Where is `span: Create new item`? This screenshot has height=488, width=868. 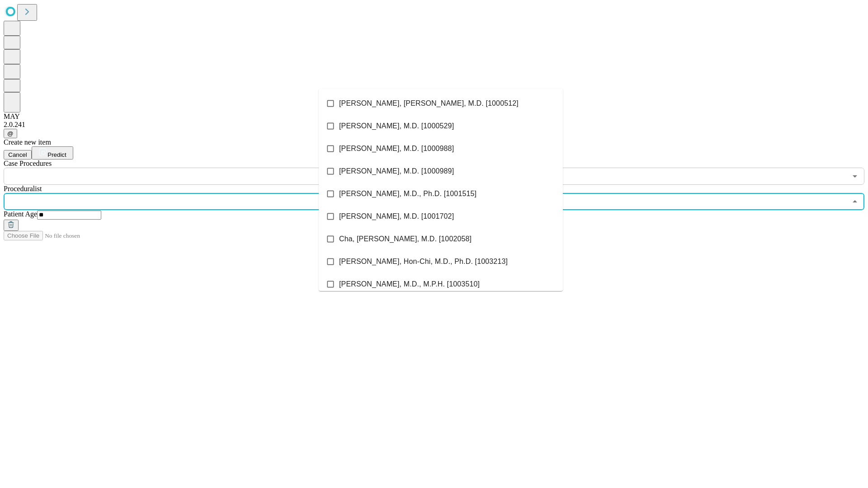
span: Create new item is located at coordinates (27, 142).